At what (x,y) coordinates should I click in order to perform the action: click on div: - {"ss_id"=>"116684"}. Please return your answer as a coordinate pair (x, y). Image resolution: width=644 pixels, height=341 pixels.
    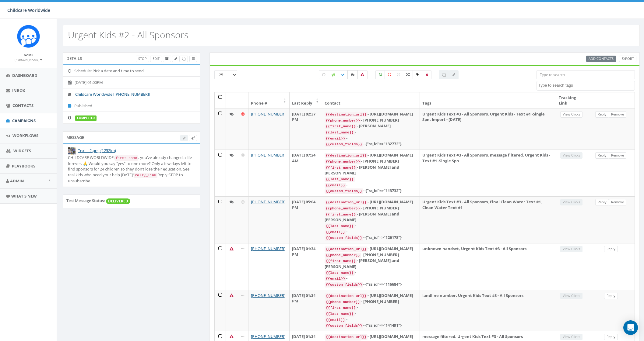
    Looking at the image, I should click on (371, 284).